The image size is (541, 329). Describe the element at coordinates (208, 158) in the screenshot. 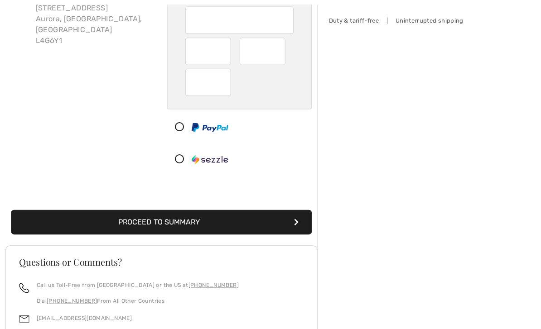

I see `img: Sezzle` at that location.